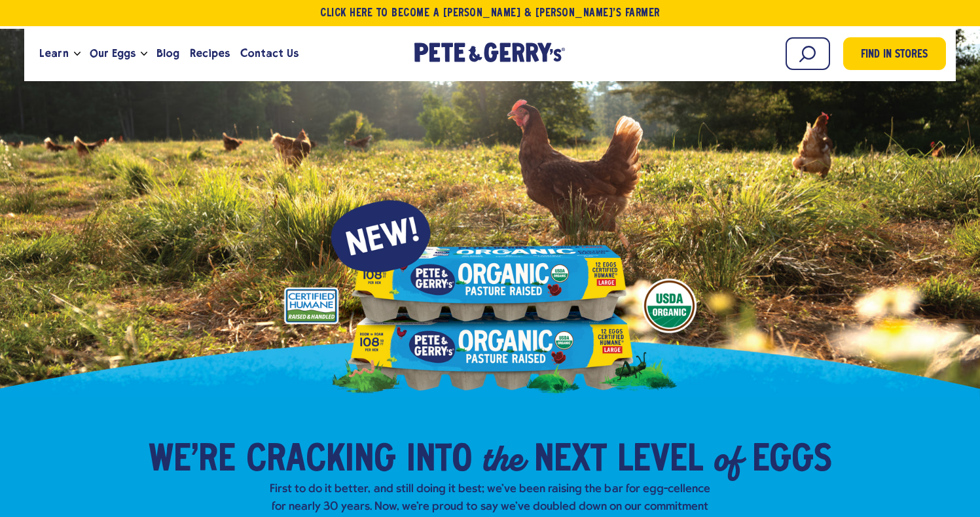  What do you see at coordinates (894, 53) in the screenshot?
I see `a: Find in Stores` at bounding box center [894, 53].